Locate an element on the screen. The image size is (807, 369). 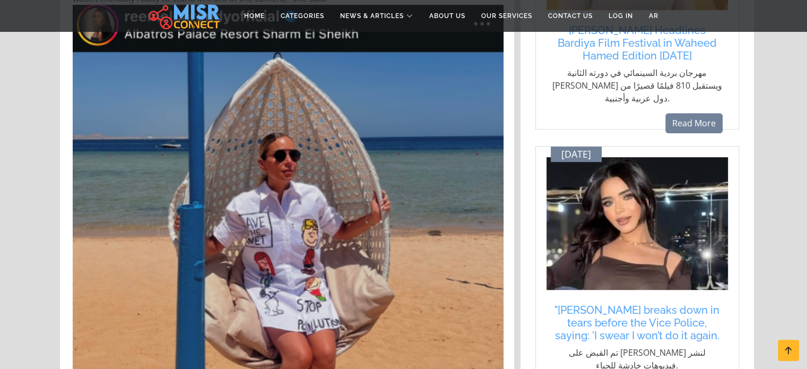
img: هاجر سليم في التحقيقات بعد القبض عليها. is located at coordinates (637, 223).